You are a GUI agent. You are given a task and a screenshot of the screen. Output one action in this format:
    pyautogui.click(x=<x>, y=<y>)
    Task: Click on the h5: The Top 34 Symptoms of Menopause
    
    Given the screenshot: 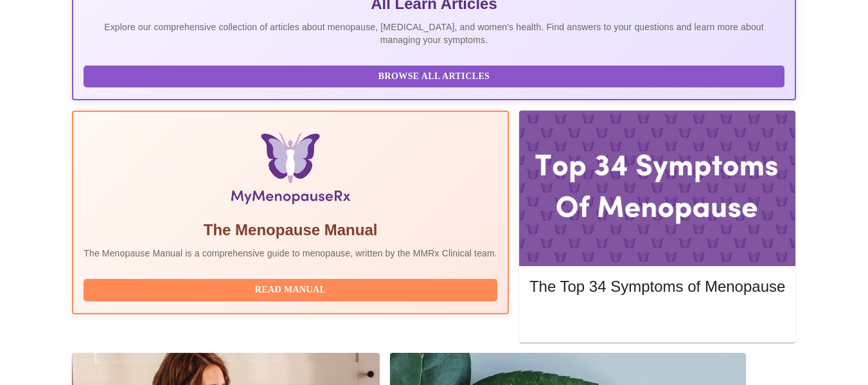 What is the action you would take?
    pyautogui.click(x=657, y=287)
    